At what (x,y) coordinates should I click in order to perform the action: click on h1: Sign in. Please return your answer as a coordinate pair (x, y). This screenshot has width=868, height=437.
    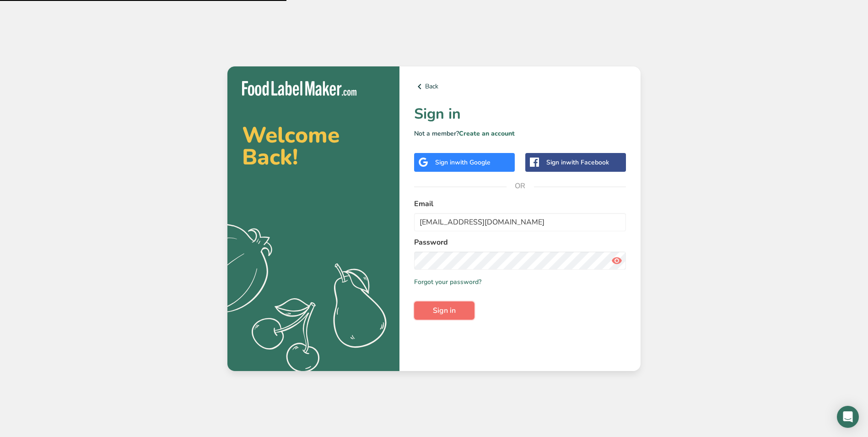
    Looking at the image, I should click on (520, 114).